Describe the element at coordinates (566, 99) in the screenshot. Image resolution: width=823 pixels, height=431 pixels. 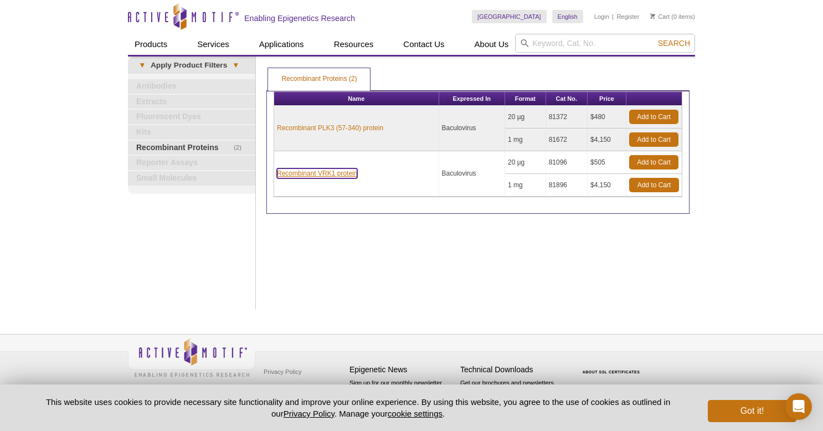
I see `th: Cat No.` at that location.